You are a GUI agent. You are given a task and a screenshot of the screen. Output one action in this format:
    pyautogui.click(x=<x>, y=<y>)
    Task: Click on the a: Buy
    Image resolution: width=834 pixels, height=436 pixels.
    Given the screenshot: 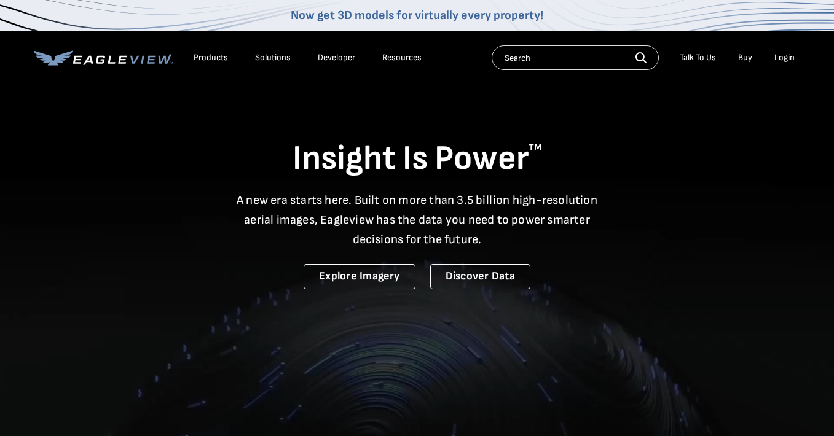 What is the action you would take?
    pyautogui.click(x=745, y=58)
    